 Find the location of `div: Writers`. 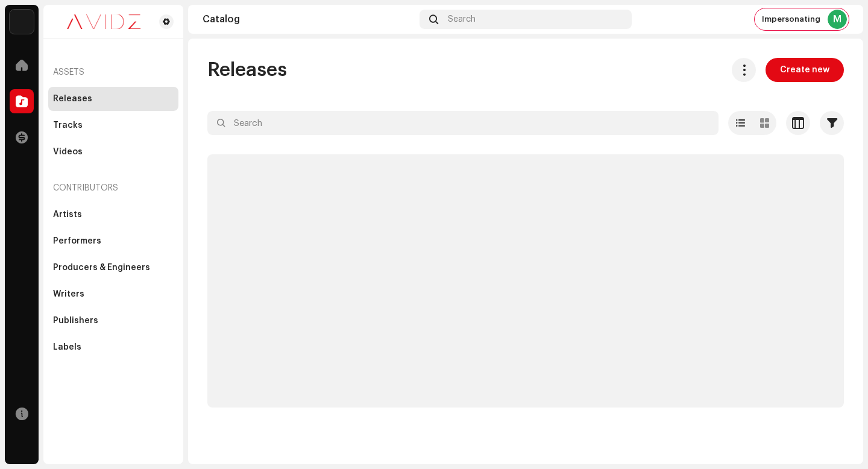

div: Writers is located at coordinates (69, 294).